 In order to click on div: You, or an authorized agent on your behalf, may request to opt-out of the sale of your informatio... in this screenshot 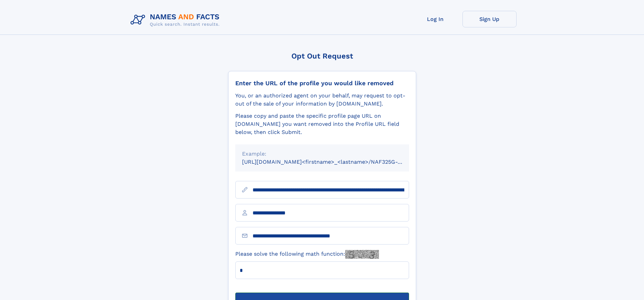, I will do `click(322, 100)`.